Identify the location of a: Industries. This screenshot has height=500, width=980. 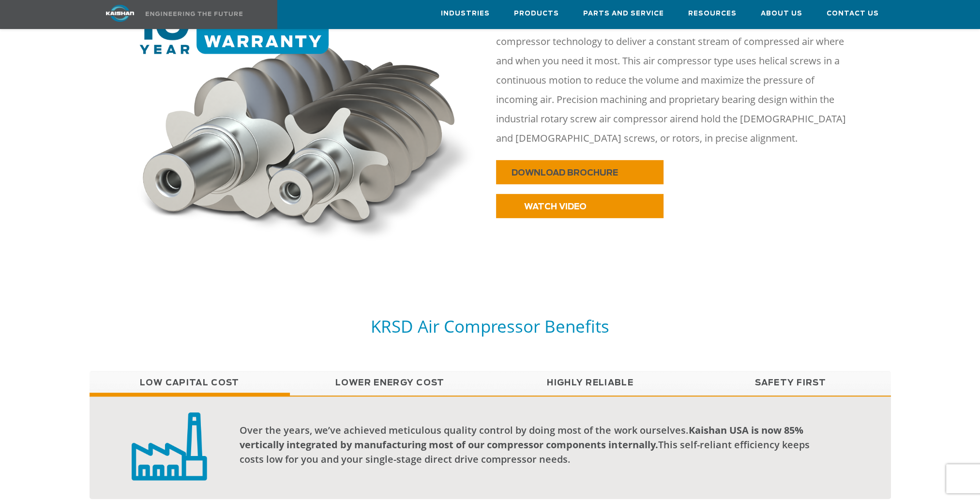
(465, 13).